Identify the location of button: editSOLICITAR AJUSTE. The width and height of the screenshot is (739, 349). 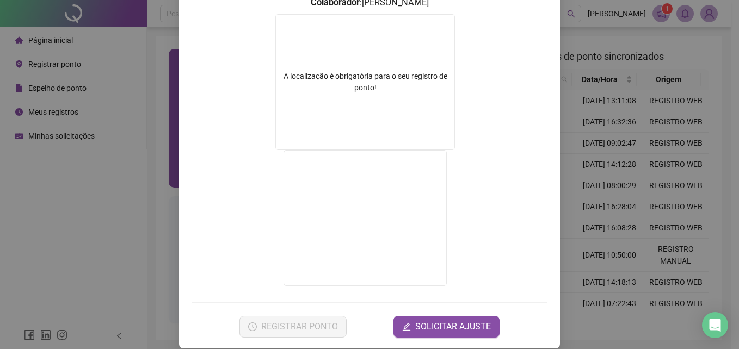
(446, 327).